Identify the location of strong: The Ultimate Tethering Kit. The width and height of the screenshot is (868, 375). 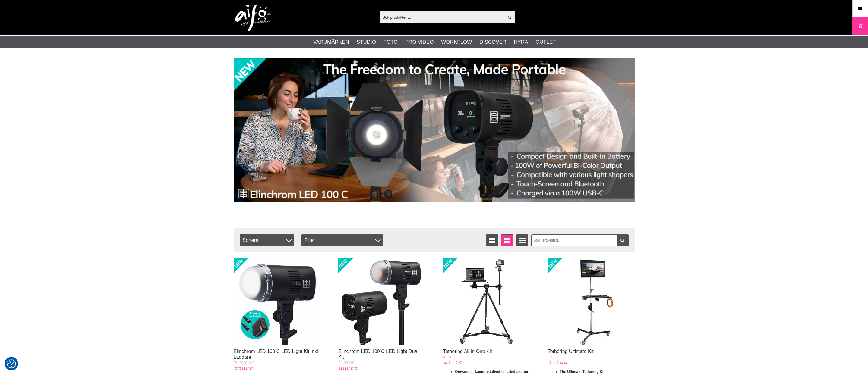
(582, 372).